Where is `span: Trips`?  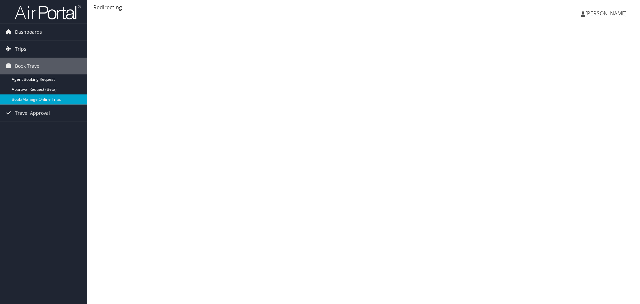
span: Trips is located at coordinates (21, 49).